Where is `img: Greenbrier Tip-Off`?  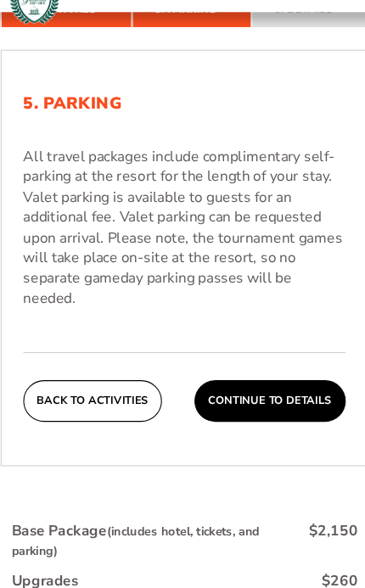 img: Greenbrier Tip-Off is located at coordinates (42, 33).